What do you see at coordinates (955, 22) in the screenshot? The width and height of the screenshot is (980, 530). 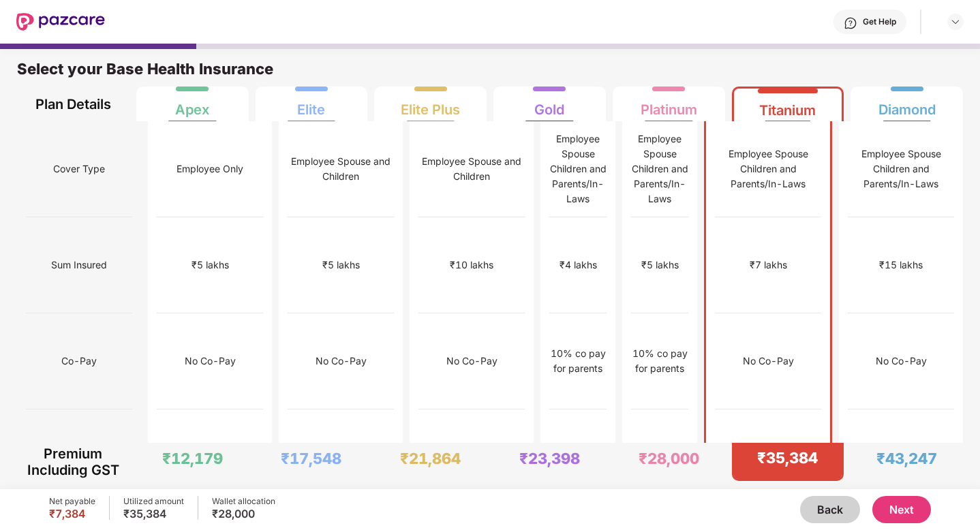 I see `img: svg+xml;base64,PHN2ZyBpZD0iRHJvcGRvd24tMzJ4MzIiIHhtbG5zPSJodHRwOi8vd3d3LnczLm9yZy8yMDAwL3N2ZyIgd2...` at bounding box center [955, 22].